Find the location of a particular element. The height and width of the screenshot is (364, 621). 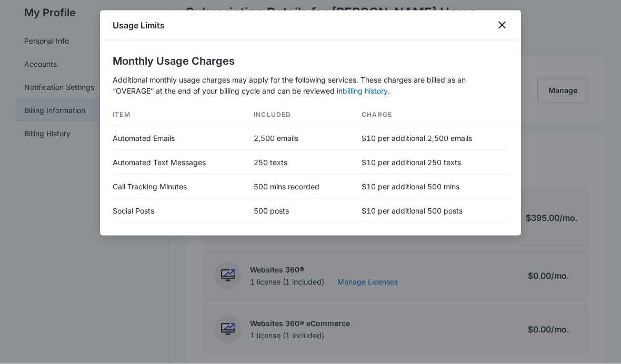

h2: Monthly Usage Charges is located at coordinates (310, 61).